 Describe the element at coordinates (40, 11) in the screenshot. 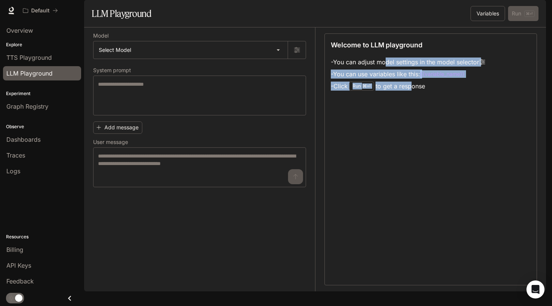

I see `button: All workspaces` at that location.